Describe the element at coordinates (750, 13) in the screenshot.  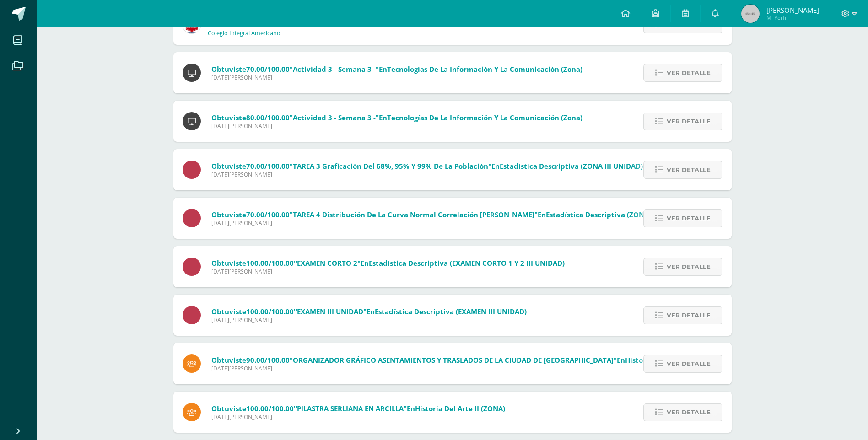
I see `img: 45x45` at that location.